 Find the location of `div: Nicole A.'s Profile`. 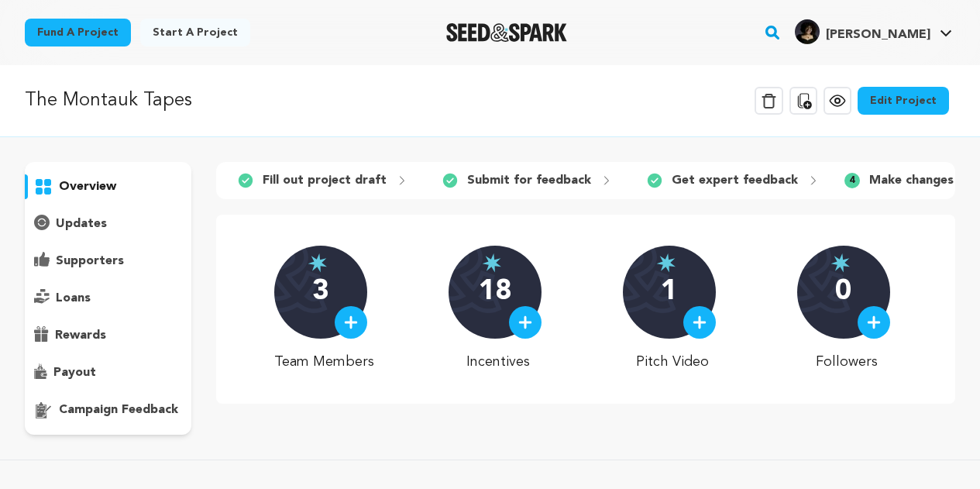

div: Nicole A.'s Profile is located at coordinates (863, 31).